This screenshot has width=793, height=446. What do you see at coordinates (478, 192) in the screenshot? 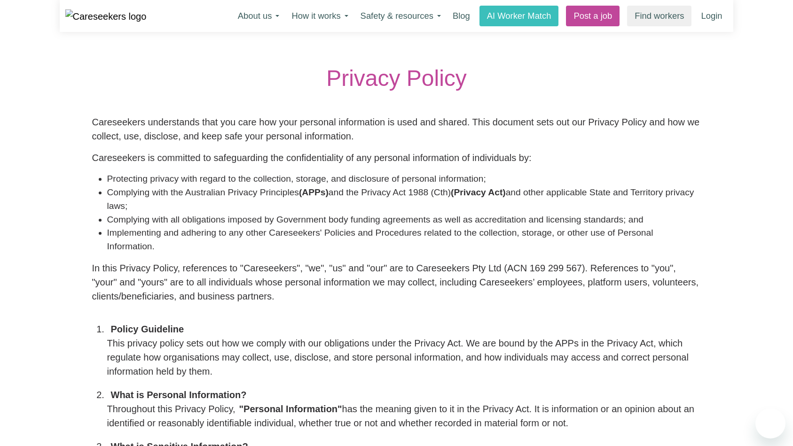
I see `strong: (Privacy Act)` at bounding box center [478, 192].